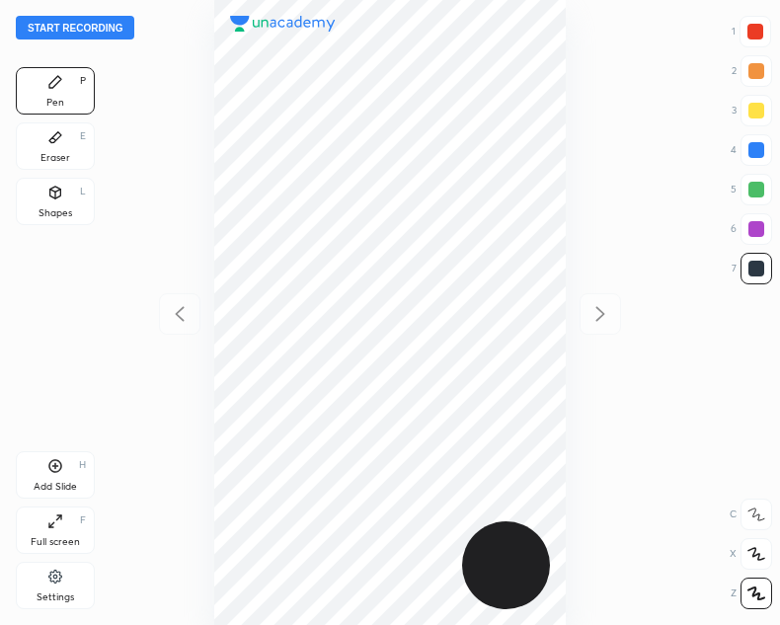 This screenshot has width=780, height=625. I want to click on div: C, so click(750, 514).